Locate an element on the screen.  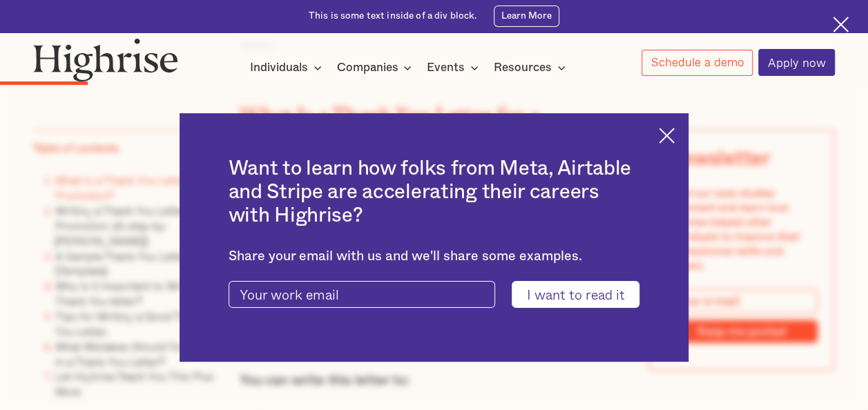
div: Share your email with us and we'll share some examples. is located at coordinates (434, 256).